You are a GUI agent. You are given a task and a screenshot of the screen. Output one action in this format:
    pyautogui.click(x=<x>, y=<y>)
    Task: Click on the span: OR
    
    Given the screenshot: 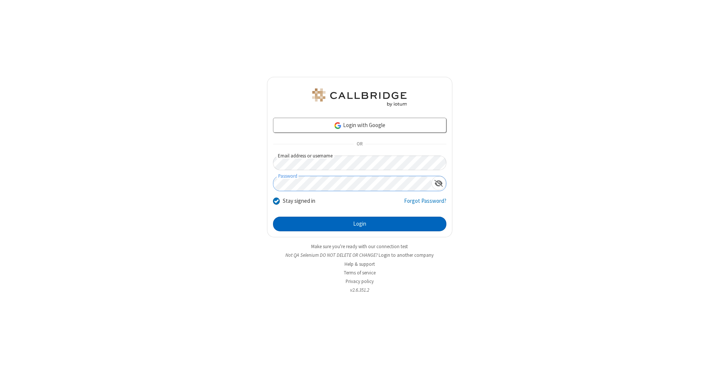 What is the action you would take?
    pyautogui.click(x=359, y=144)
    